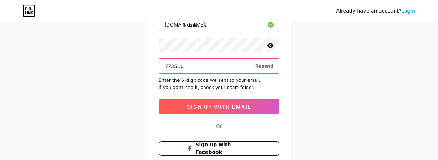 The width and height of the screenshot is (438, 160). I want to click on a: Sign up with Facebook, so click(219, 149).